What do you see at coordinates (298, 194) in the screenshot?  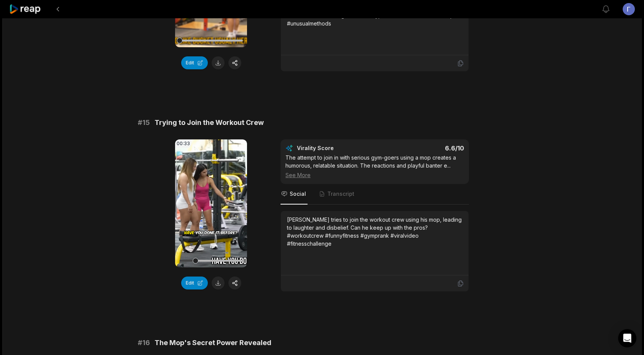 I see `span: Social` at bounding box center [298, 194].